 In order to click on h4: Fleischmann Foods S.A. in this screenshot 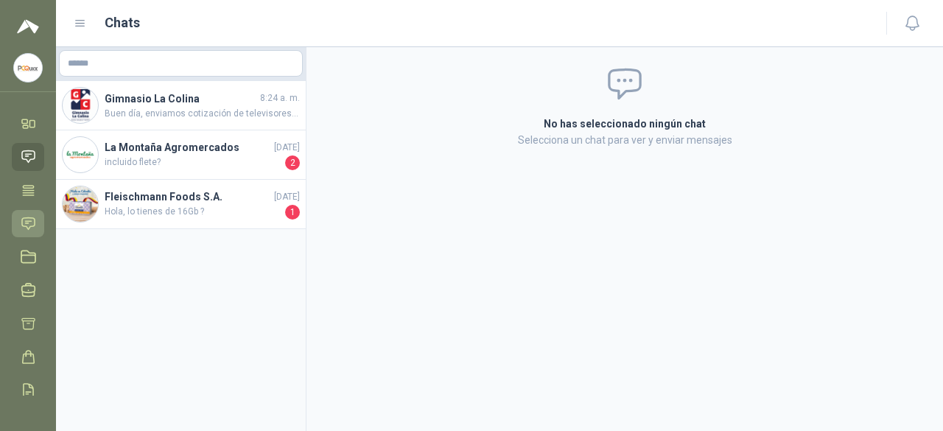, I will do `click(188, 197)`.